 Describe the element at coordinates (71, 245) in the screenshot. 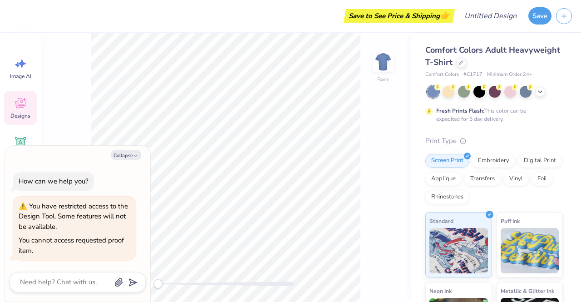

I see `div: You cannot access requested proof item.` at that location.